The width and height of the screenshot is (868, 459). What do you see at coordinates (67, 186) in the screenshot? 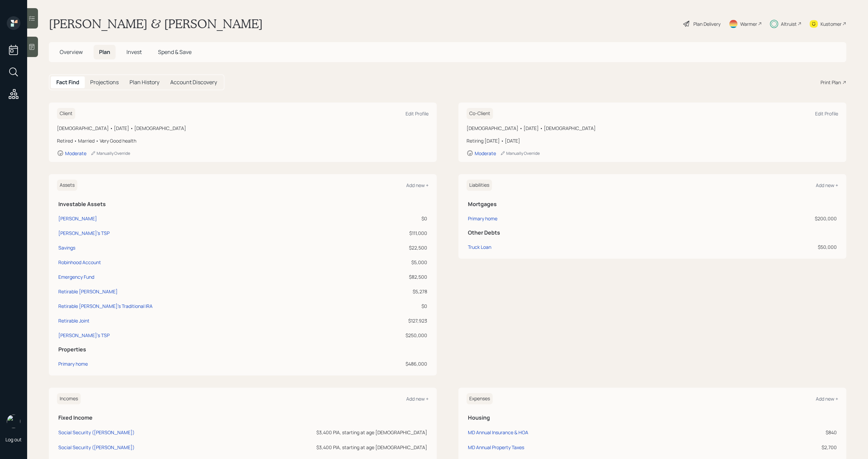
I see `h6: Assets` at bounding box center [67, 186].